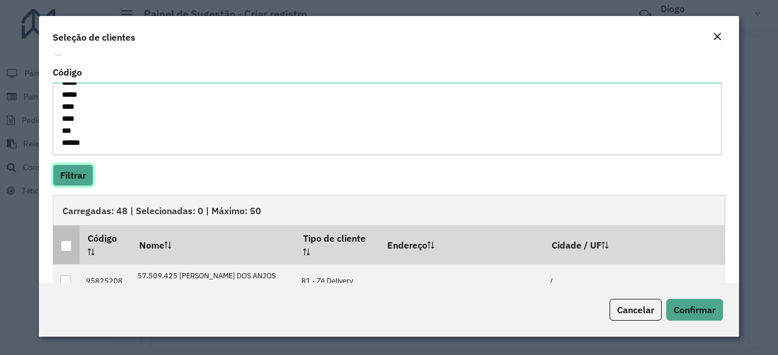  What do you see at coordinates (94, 37) in the screenshot?
I see `h4: Seleção de clientes` at bounding box center [94, 37].